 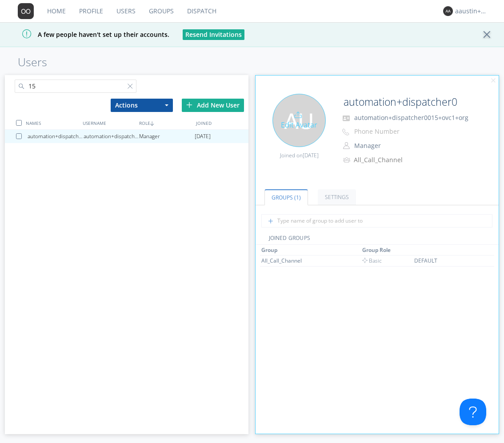 What do you see at coordinates (213, 105) in the screenshot?
I see `div: Add New User` at bounding box center [213, 105].